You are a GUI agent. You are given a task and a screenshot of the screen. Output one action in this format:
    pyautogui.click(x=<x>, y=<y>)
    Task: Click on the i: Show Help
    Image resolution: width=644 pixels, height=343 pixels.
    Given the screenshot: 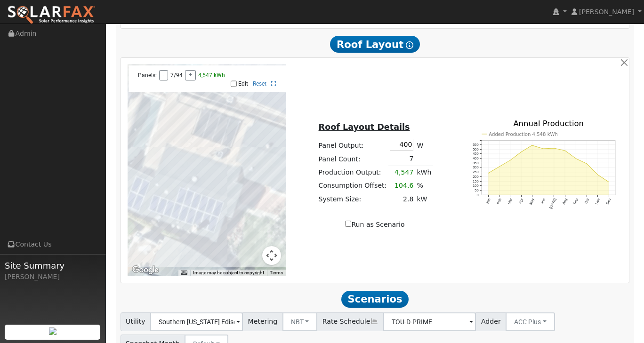 What is the action you would take?
    pyautogui.click(x=409, y=45)
    